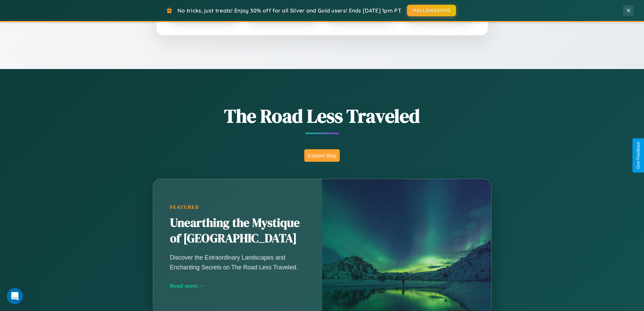 This screenshot has height=311, width=644. Describe the element at coordinates (238, 285) in the screenshot. I see `div: Read more →` at that location.